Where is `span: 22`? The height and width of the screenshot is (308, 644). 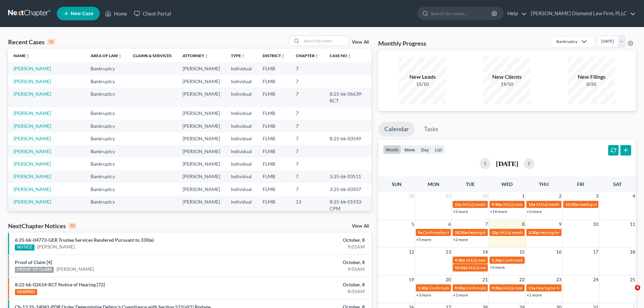 span: 22 is located at coordinates (522, 279).